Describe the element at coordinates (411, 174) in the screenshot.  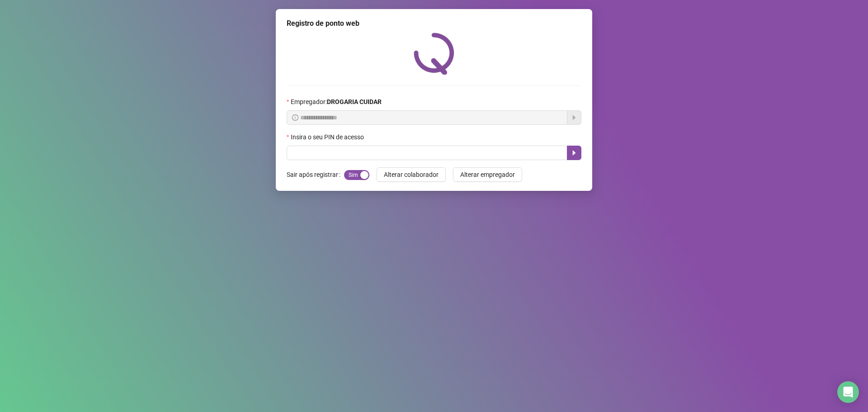
I see `button: Alterar colaborador` at that location.